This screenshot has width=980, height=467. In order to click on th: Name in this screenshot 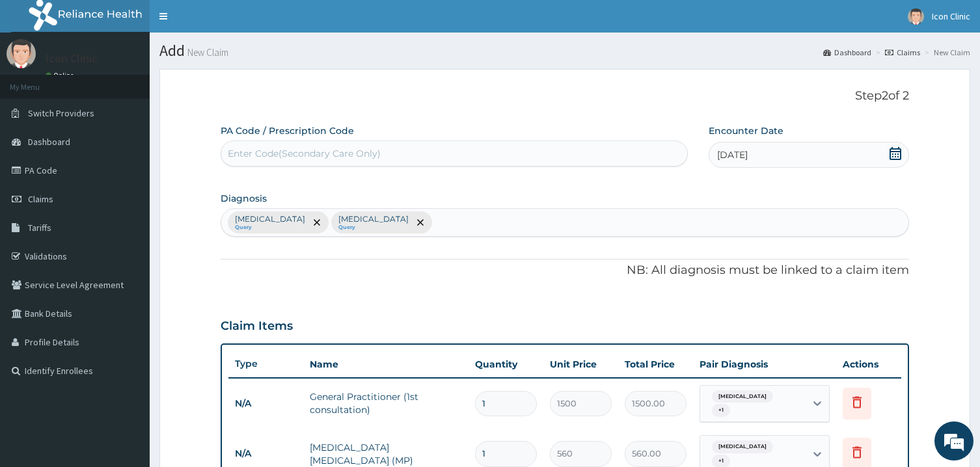, I will do `click(386, 364)`.